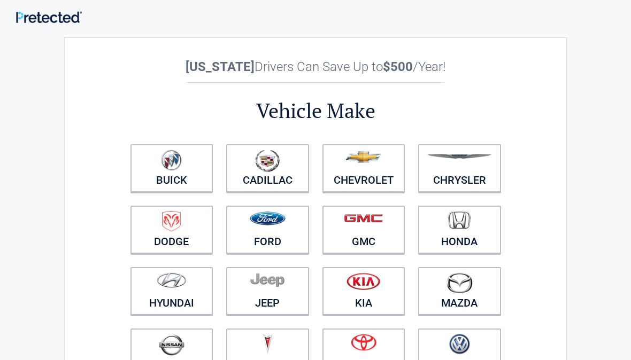 This screenshot has width=631, height=360. I want to click on img: buick, so click(171, 160).